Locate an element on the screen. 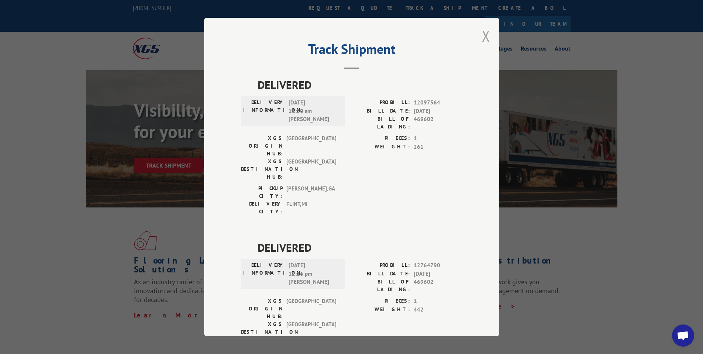 This screenshot has width=703, height=354. button: Close modal is located at coordinates (486, 36).